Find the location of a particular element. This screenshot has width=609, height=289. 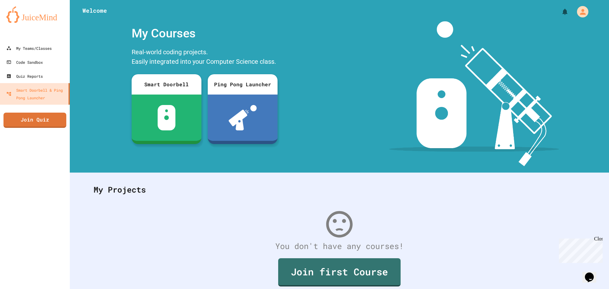

img: banner-image-my-projects.png is located at coordinates (474, 94).